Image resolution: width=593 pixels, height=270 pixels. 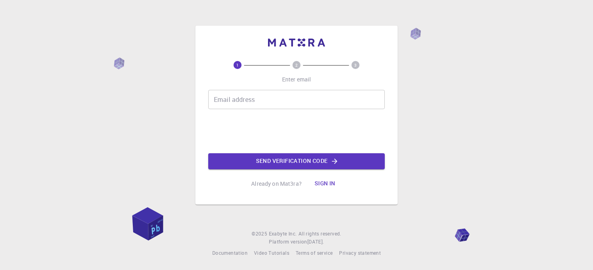 I want to click on span: Documentation, so click(x=230, y=253).